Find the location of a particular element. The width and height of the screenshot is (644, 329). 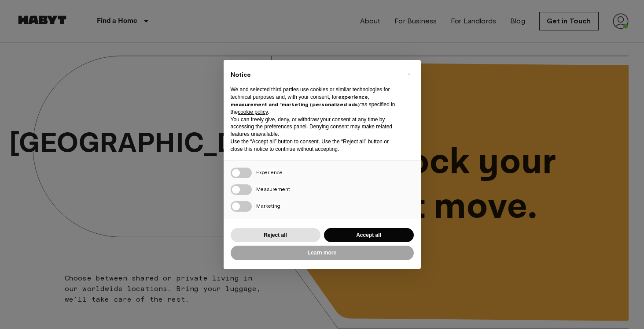

button: Reject all is located at coordinates (276, 235).